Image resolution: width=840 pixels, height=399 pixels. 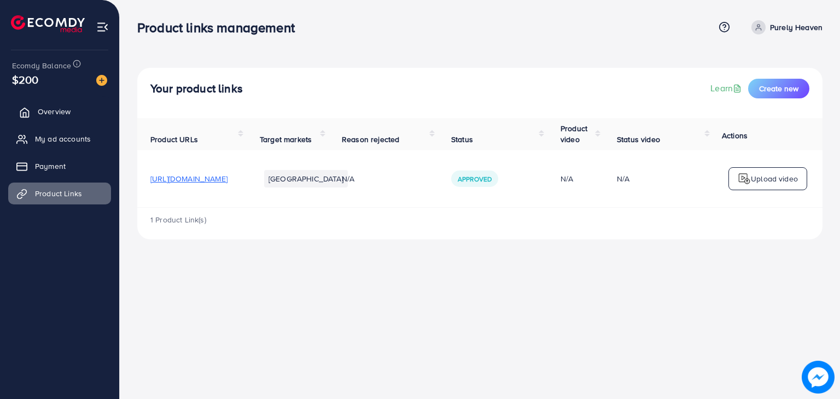 What do you see at coordinates (285, 139) in the screenshot?
I see `span: Target markets` at bounding box center [285, 139].